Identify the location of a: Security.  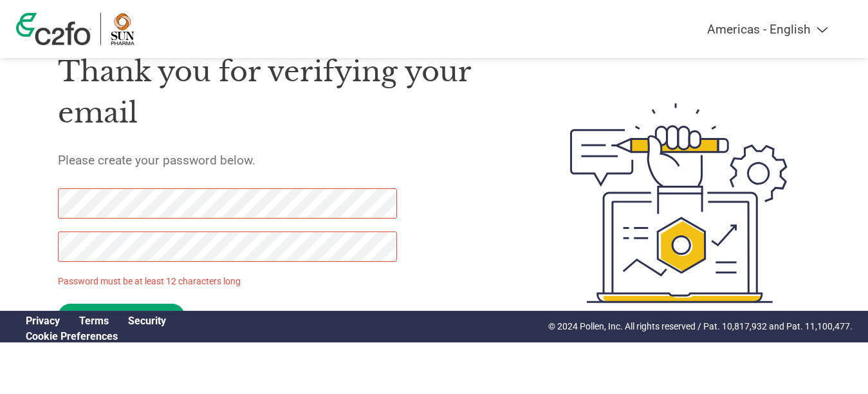
(147, 320).